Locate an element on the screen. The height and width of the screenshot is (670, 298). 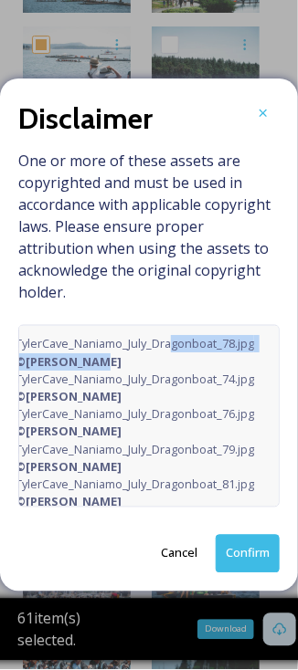
span: TylerCave_Naniamo_July_Dragonboat_74.jpg is located at coordinates (136, 388).